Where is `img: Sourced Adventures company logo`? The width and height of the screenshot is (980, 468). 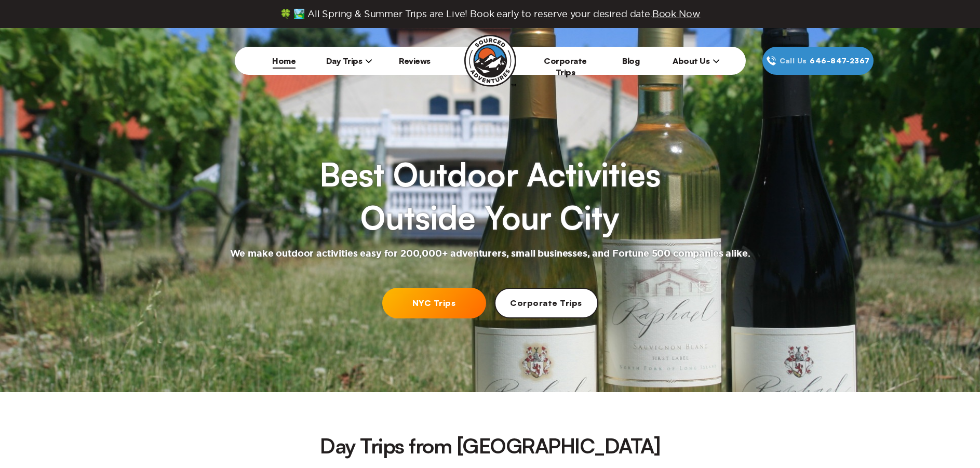 img: Sourced Adventures company logo is located at coordinates (490, 61).